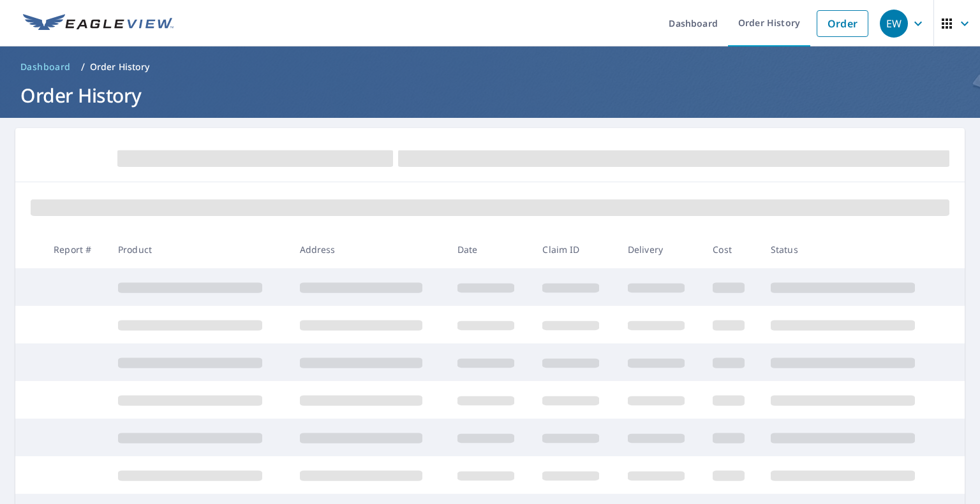 The height and width of the screenshot is (504, 980). Describe the element at coordinates (98, 24) in the screenshot. I see `img: EV Logo` at that location.